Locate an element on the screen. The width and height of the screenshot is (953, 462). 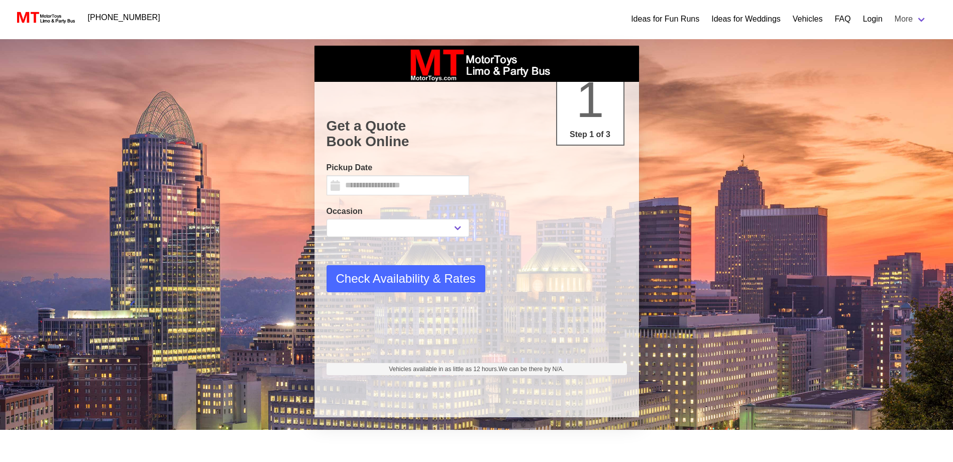
span: Check Availability & Rates is located at coordinates (406, 279).